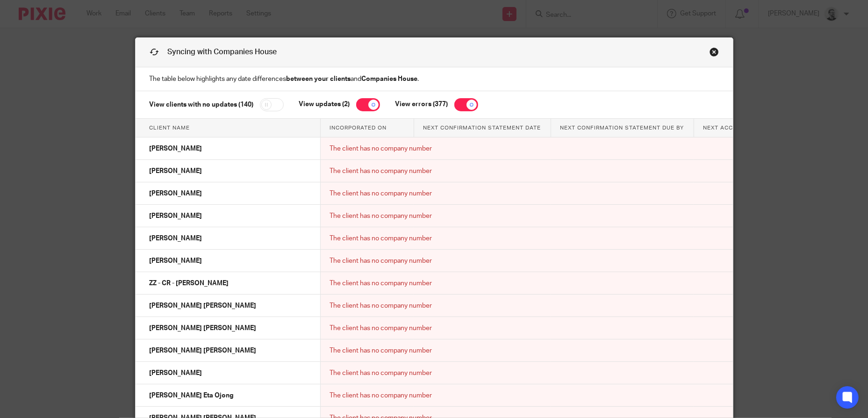 This screenshot has width=868, height=418. I want to click on strong: between your clients, so click(319, 79).